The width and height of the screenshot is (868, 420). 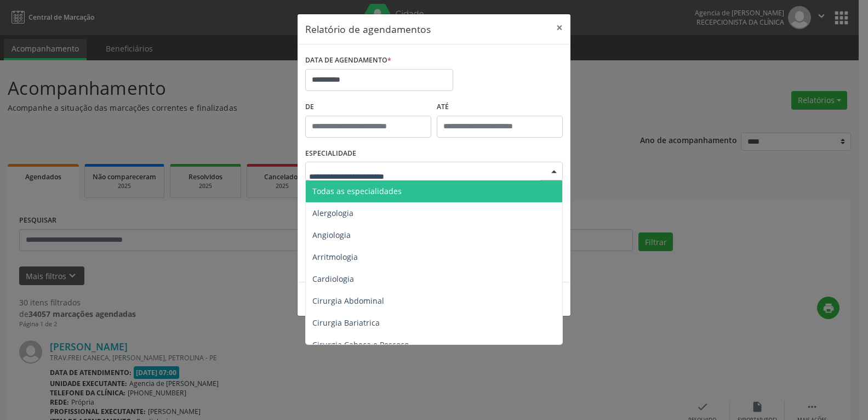 What do you see at coordinates (500, 107) in the screenshot?
I see `label: ATÉ` at bounding box center [500, 107].